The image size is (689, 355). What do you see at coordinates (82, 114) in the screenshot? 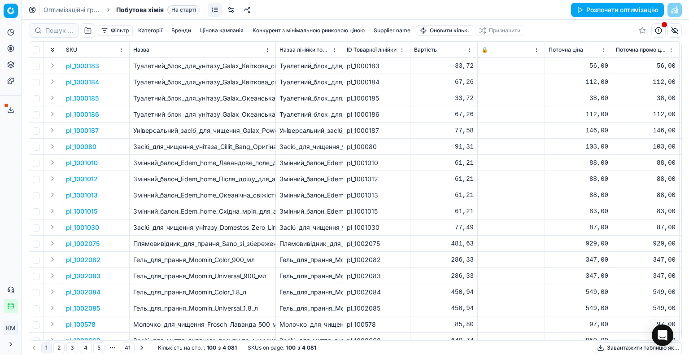
I see `p: pl_1000186` at bounding box center [82, 114].